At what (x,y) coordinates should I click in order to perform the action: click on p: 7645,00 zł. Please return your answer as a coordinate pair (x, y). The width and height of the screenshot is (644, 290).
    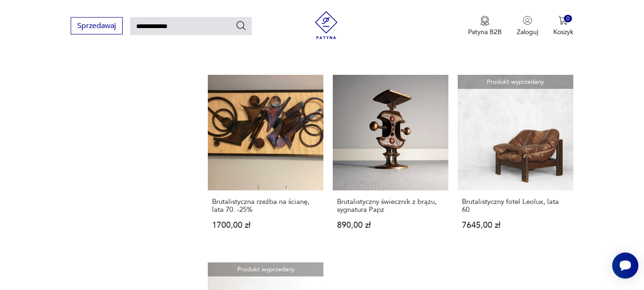
    Looking at the image, I should click on (515, 225).